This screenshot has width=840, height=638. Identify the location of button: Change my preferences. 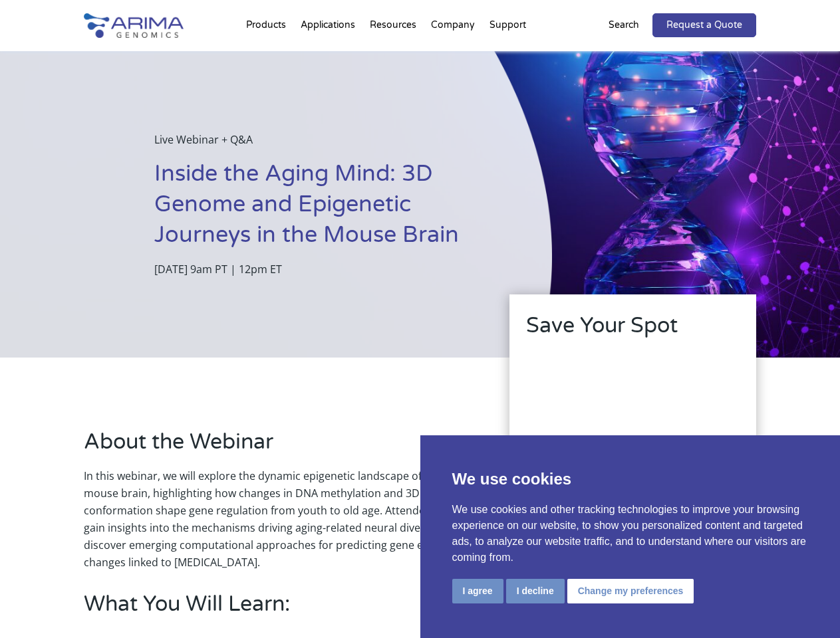
(631, 591).